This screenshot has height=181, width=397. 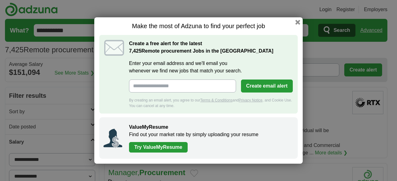 I want to click on div: By creating an email alert, you agree to our and , and Cookie Use. You can cancel at any time., so click(x=211, y=103).